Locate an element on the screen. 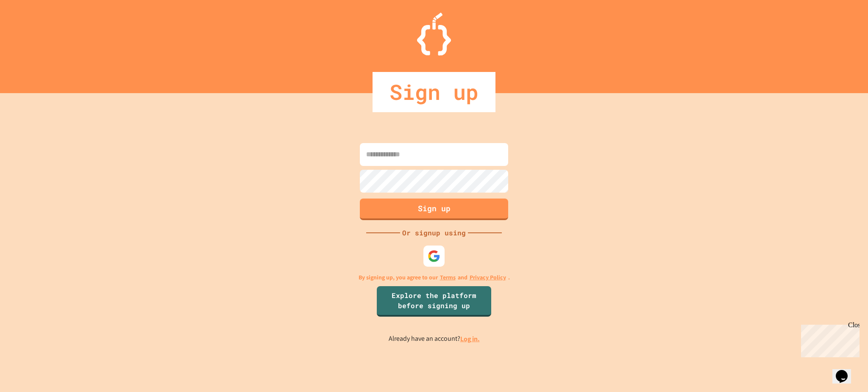 This screenshot has width=868, height=392. p: Already have an account? is located at coordinates (434, 339).